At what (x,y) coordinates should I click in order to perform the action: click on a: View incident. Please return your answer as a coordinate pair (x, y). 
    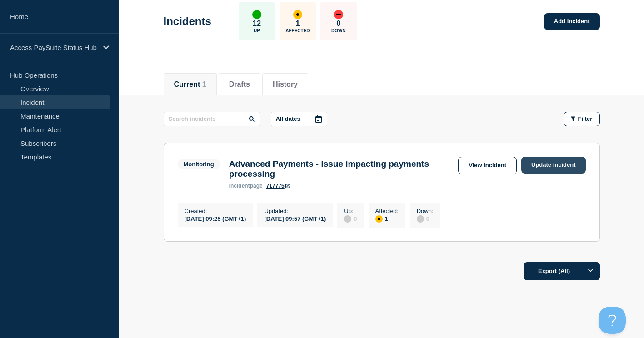
    Looking at the image, I should click on (487, 165).